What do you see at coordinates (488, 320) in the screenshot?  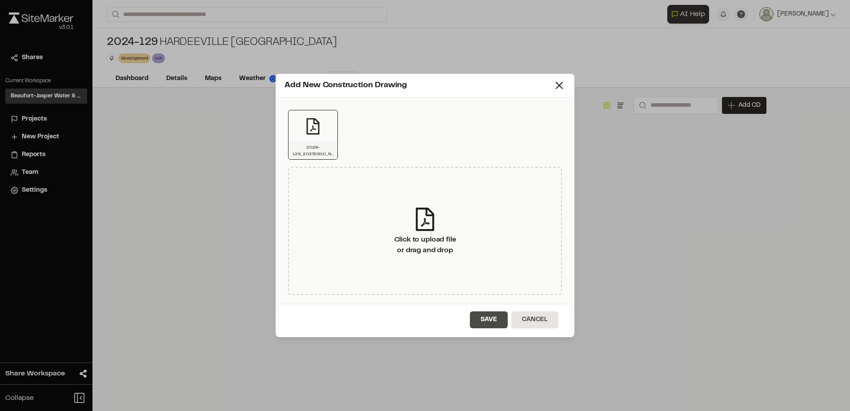 I see `button: Save` at bounding box center [488, 320].